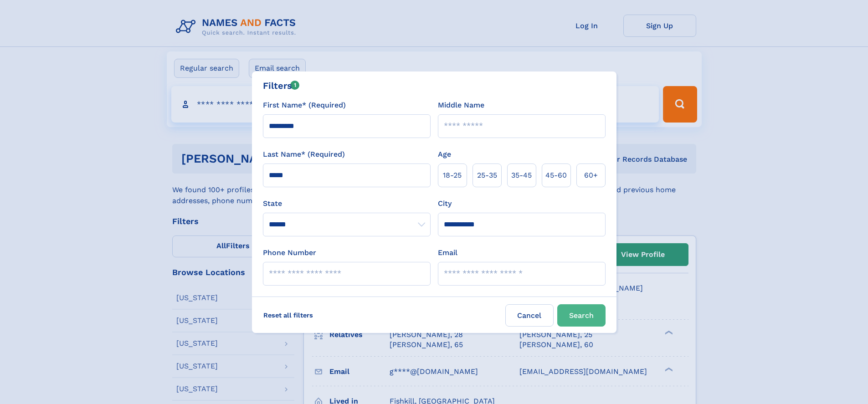 The height and width of the screenshot is (404, 868). I want to click on label: Phone Number, so click(289, 253).